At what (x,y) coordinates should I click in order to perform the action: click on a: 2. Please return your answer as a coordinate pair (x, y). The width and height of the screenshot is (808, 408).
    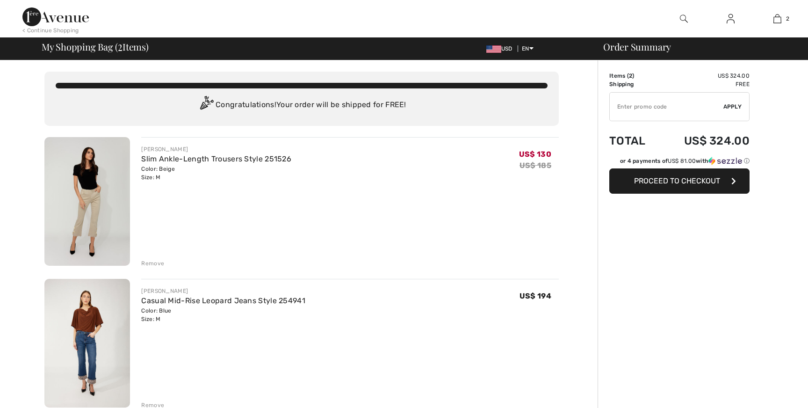
    Looking at the image, I should click on (778, 19).